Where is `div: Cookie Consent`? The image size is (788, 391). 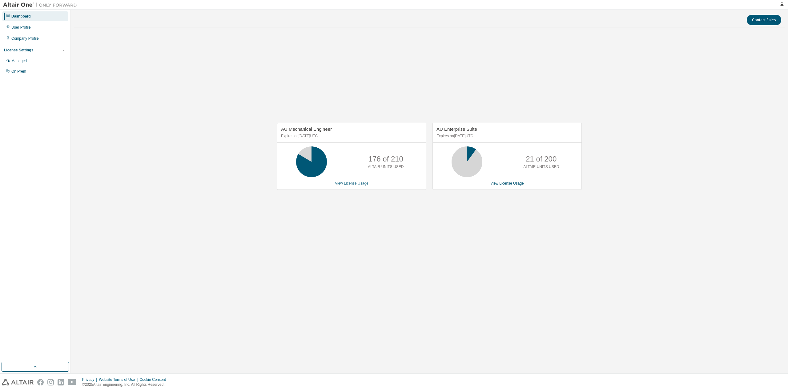
div: Cookie Consent is located at coordinates (154, 380).